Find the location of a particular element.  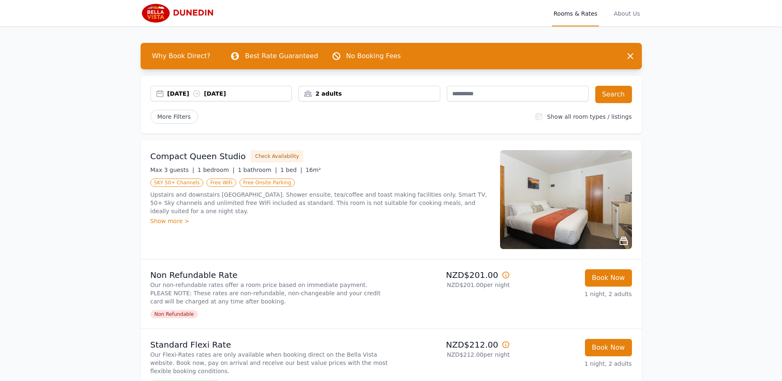

span: Why Book Direct? is located at coordinates (181, 56).